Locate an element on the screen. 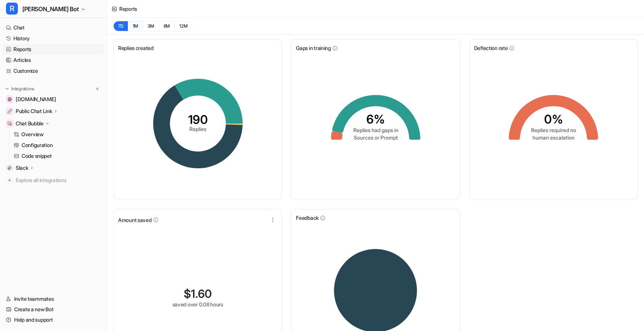  p: Integrations is located at coordinates (23, 89).